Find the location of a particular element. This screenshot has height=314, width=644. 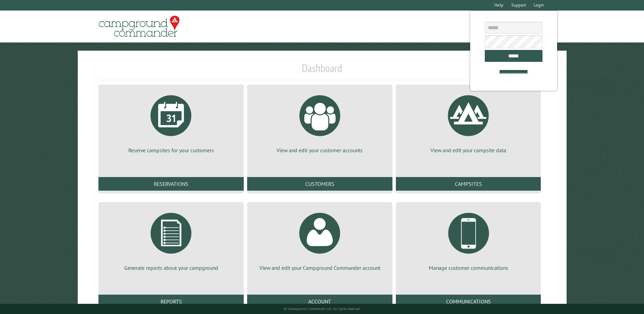

a: Reserve campsites for your customers is located at coordinates (171, 121).